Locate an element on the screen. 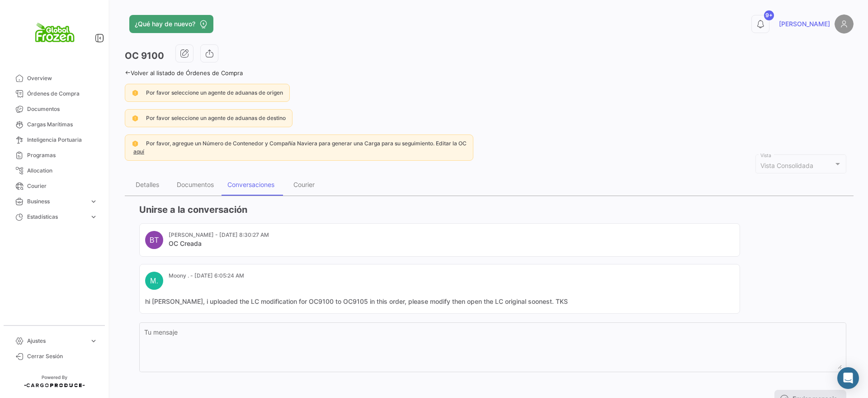 This screenshot has width=868, height=398. span: Courier is located at coordinates (62, 186).